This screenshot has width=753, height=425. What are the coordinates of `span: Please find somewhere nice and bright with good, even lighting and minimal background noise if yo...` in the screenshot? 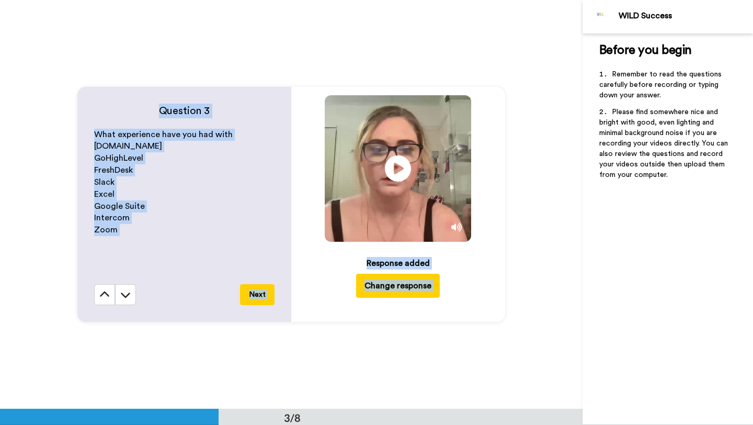 It's located at (665, 143).